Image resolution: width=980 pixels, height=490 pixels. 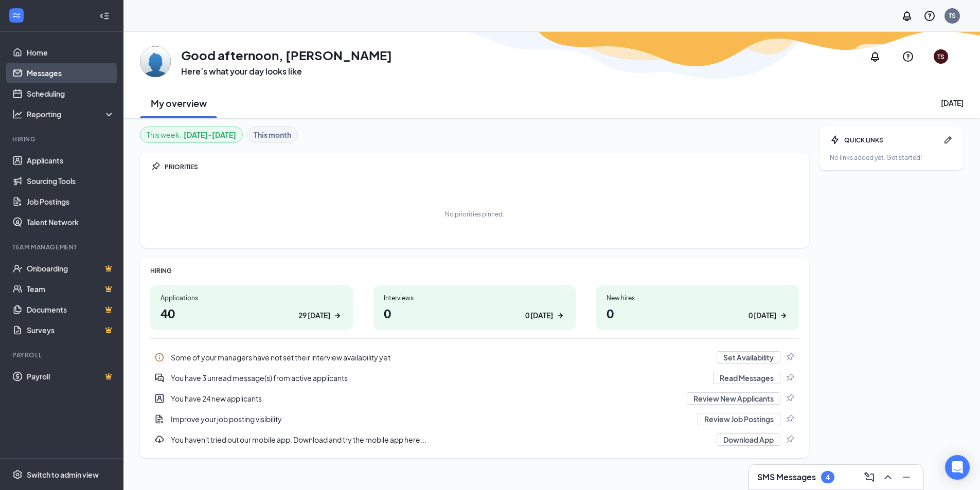 What do you see at coordinates (888, 477) in the screenshot?
I see `svg: ChevronUp` at bounding box center [888, 477].